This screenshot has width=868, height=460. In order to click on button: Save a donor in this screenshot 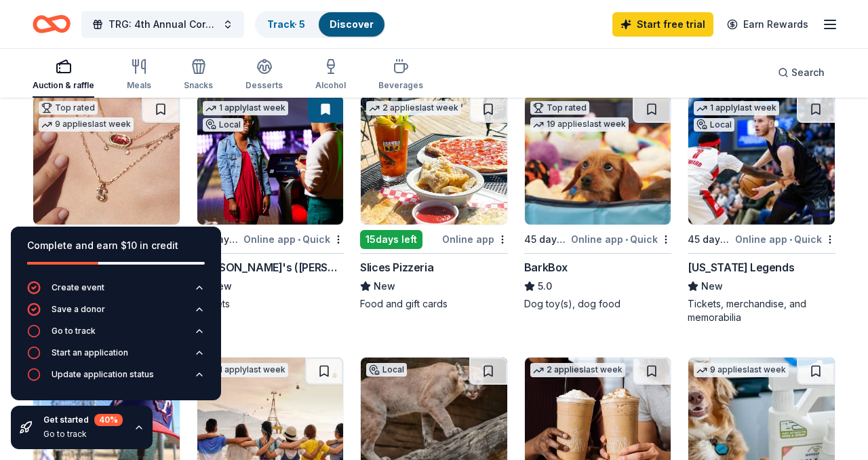, I will do `click(116, 313)`.